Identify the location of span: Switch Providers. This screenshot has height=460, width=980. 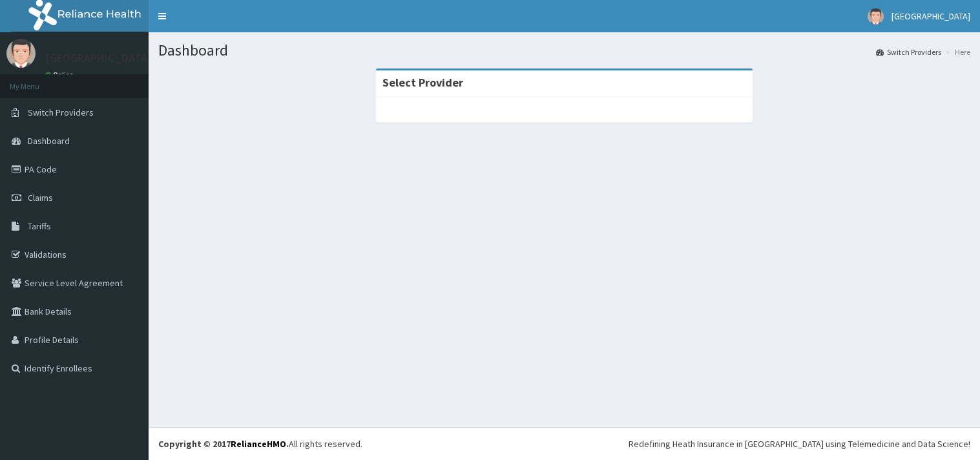
(60, 112).